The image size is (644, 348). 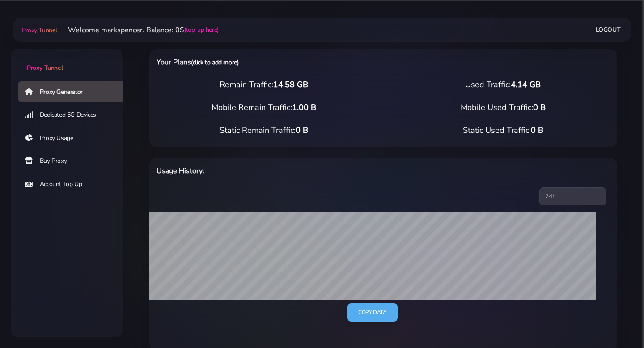 What do you see at coordinates (263, 85) in the screenshot?
I see `div: Remain Traffic:` at bounding box center [263, 85].